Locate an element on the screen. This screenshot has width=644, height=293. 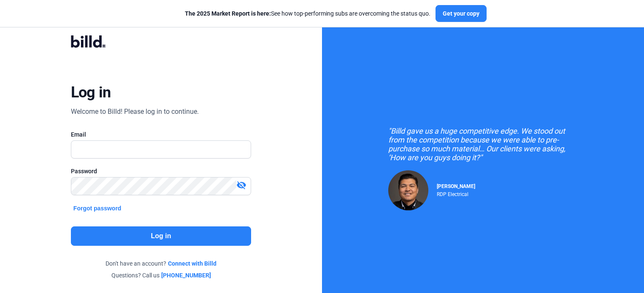
a: Connect with Billd is located at coordinates (192, 263).